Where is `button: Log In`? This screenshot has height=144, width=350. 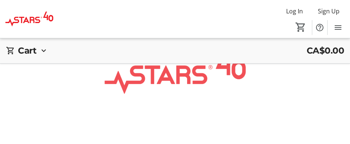 button: Log In is located at coordinates (294, 11).